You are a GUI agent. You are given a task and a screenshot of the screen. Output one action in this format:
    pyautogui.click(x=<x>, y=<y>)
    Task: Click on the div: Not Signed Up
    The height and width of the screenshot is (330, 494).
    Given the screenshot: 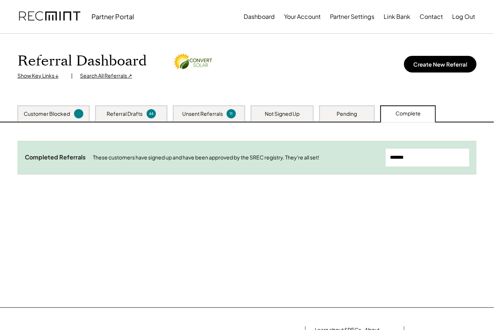 What is the action you would take?
    pyautogui.click(x=282, y=114)
    